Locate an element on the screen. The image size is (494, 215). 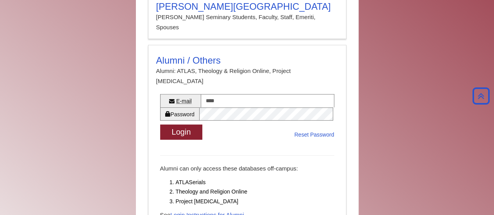
a: Back to Top is located at coordinates (481, 96).